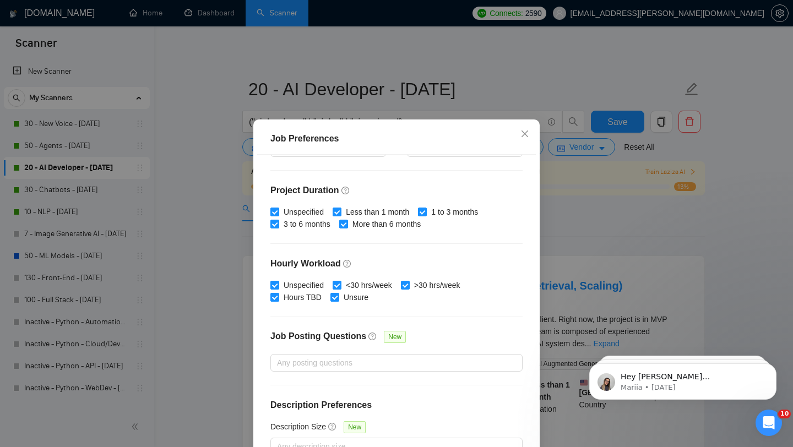 This screenshot has height=447, width=793. What do you see at coordinates (525, 134) in the screenshot?
I see `span: close` at bounding box center [525, 134].